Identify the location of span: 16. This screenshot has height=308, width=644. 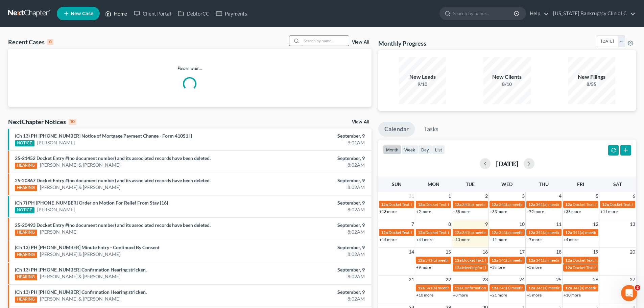
(485, 252).